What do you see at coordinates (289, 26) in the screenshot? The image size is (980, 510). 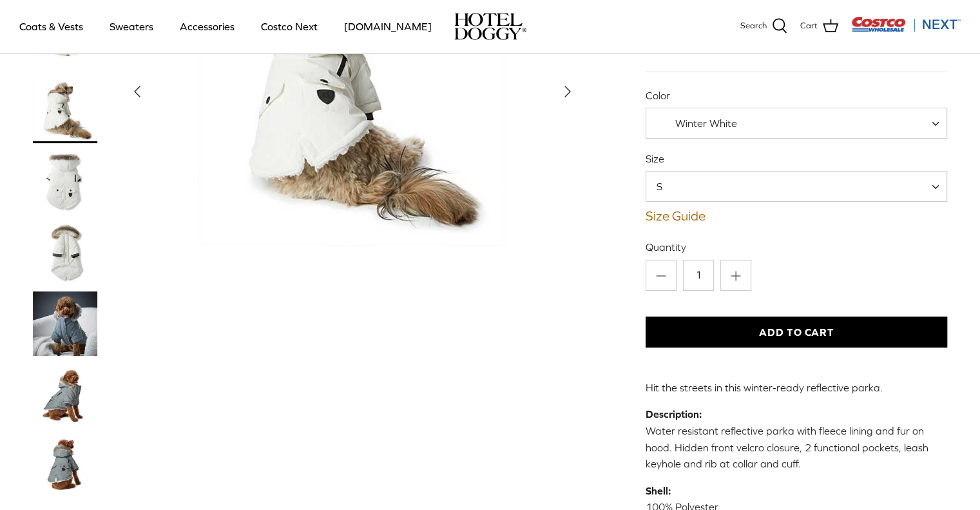 I see `a: Costco Next` at bounding box center [289, 26].